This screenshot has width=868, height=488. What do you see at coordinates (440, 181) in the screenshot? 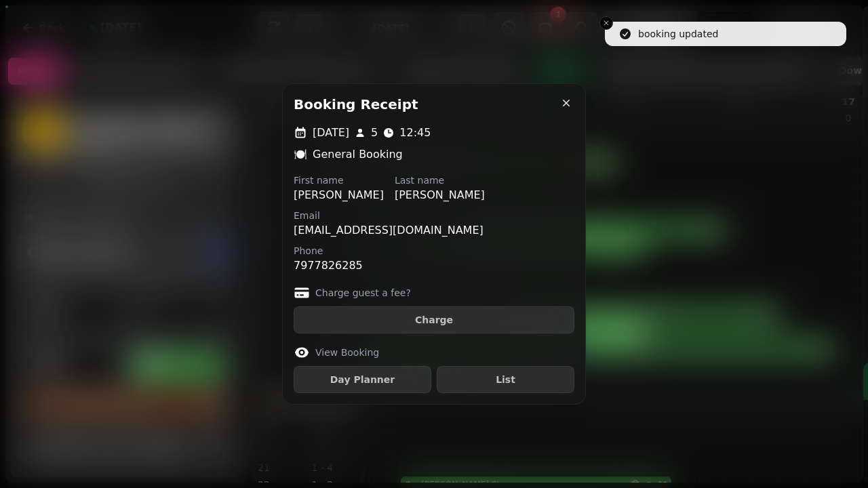
I see `label: Last name` at bounding box center [440, 181].